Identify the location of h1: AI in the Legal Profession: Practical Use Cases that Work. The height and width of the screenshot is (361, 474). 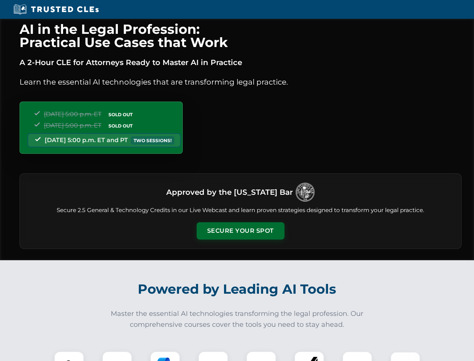
(241, 36).